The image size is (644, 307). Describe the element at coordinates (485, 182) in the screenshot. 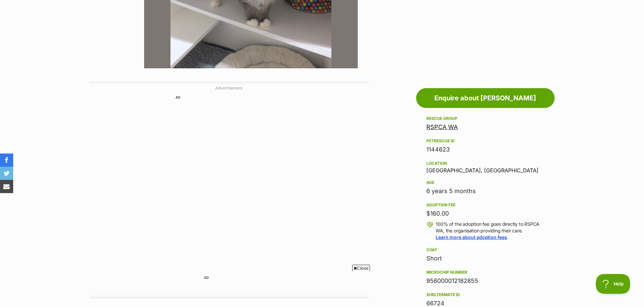

I see `div: Age` at that location.